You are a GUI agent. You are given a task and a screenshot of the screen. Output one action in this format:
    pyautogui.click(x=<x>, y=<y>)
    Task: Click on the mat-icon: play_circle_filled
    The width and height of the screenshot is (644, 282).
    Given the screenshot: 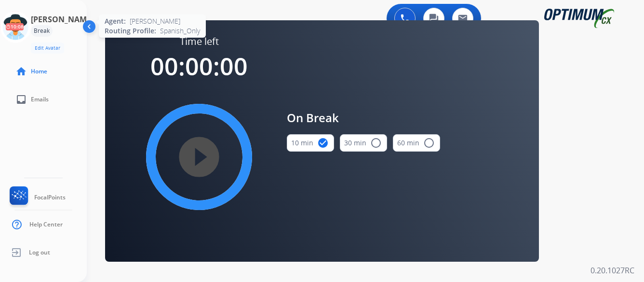 What is the action you would take?
    pyautogui.click(x=199, y=157)
    